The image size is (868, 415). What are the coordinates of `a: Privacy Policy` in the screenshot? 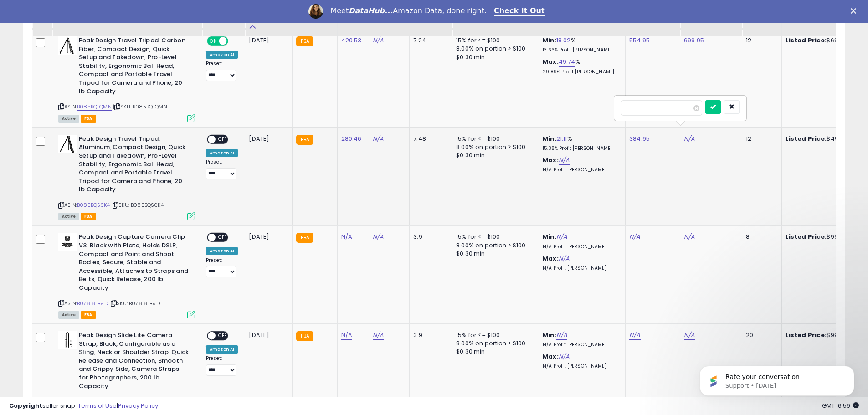 It's located at (138, 405).